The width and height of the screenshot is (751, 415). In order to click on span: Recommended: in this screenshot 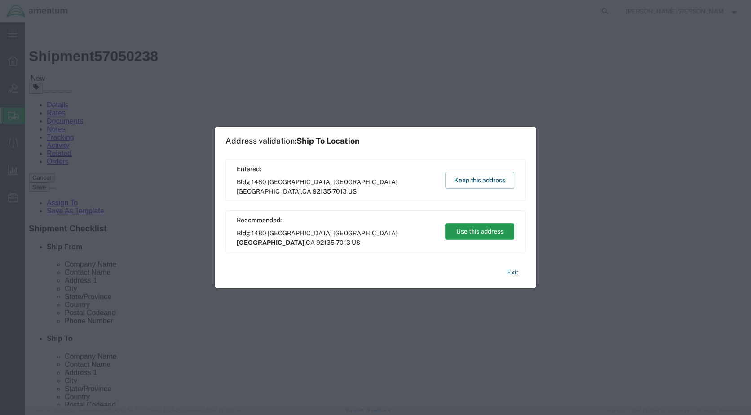, I will do `click(336, 220)`.